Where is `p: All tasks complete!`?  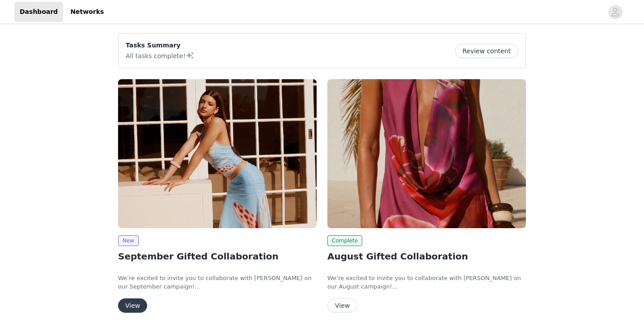 p: All tasks complete! is located at coordinates (160, 55).